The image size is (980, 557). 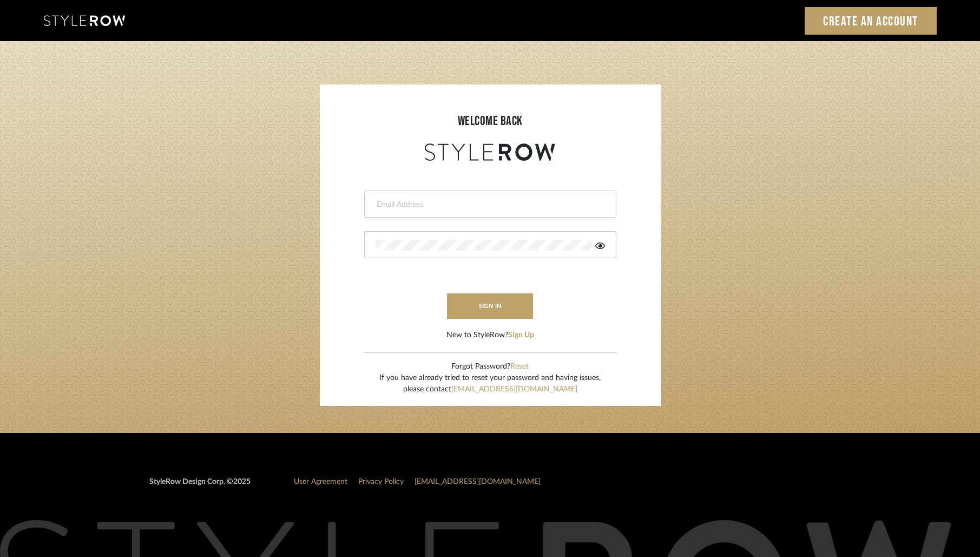 What do you see at coordinates (489, 205) in the screenshot?
I see `input: Email Address` at bounding box center [489, 205].